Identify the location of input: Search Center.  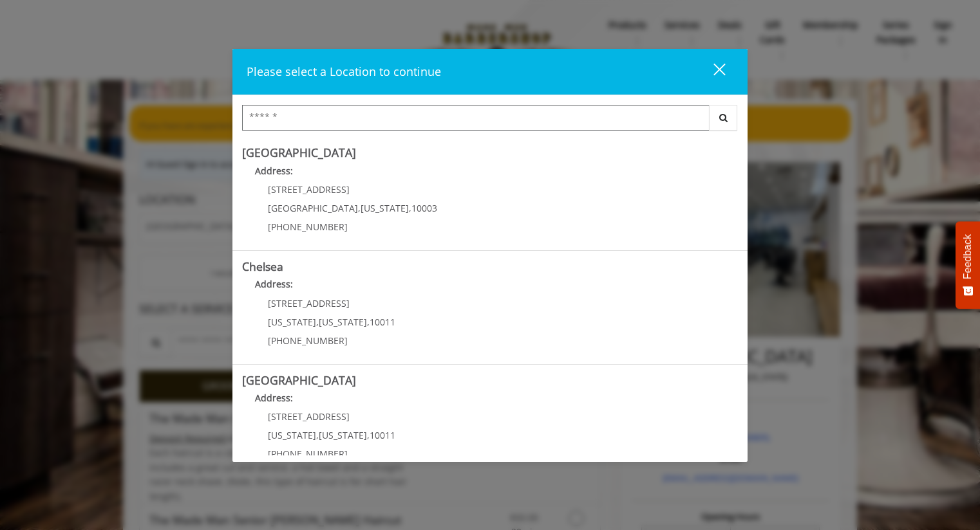
(476, 118).